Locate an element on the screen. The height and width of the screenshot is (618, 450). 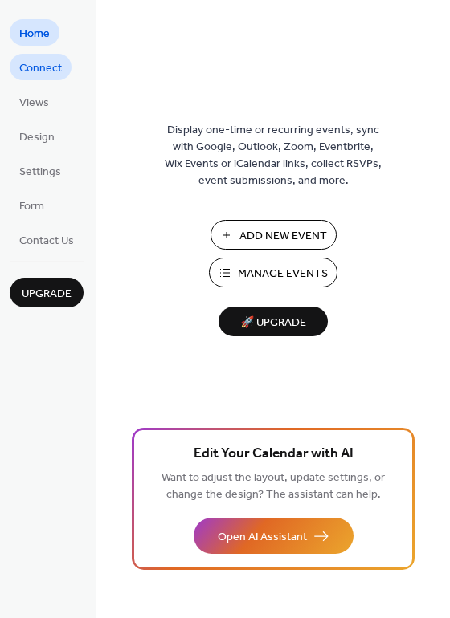
span: Open AI Assistant is located at coordinates (262, 537).